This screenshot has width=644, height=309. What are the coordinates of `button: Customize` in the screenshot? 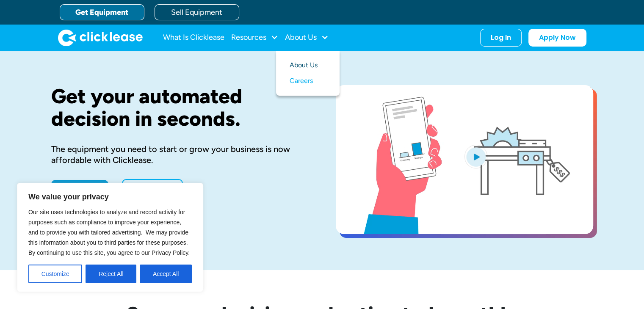 It's located at (55, 274).